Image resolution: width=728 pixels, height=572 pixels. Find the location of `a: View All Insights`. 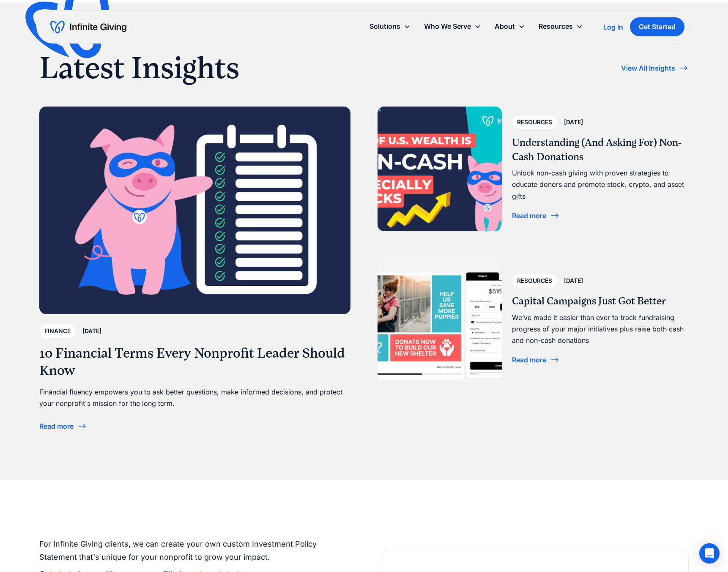

a: View All Insights is located at coordinates (655, 68).